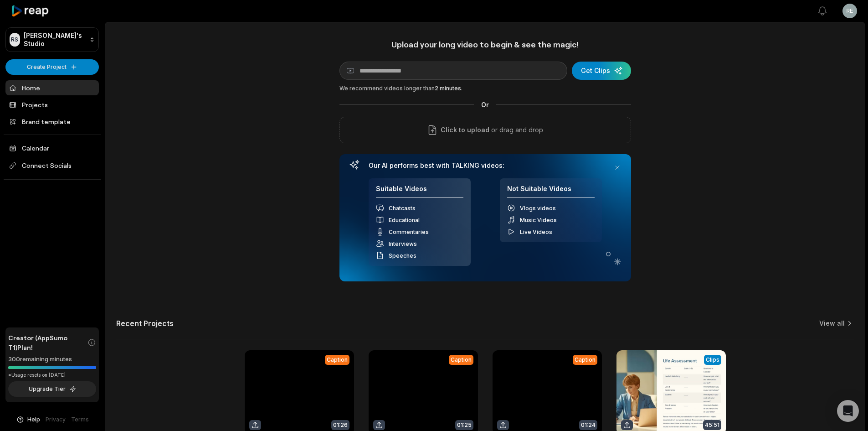 The height and width of the screenshot is (431, 868). Describe the element at coordinates (52, 87) in the screenshot. I see `a: Home` at that location.